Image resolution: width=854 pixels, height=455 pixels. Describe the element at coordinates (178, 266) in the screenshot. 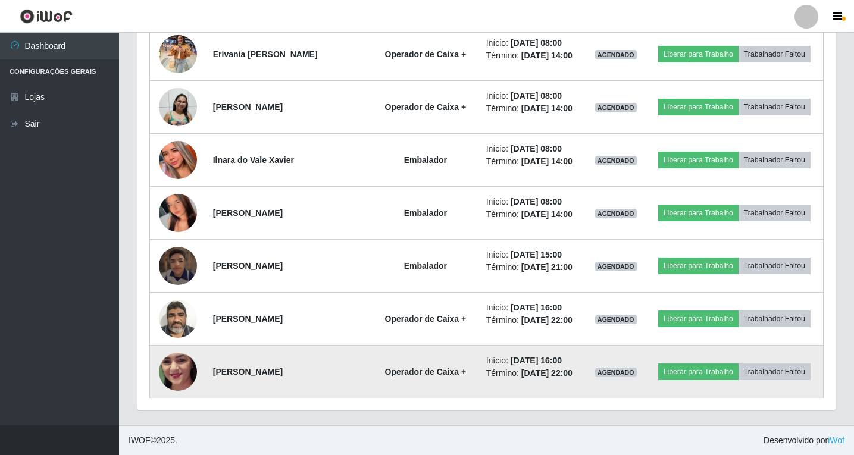

I see `img: 1756318117701.jpeg` at that location.